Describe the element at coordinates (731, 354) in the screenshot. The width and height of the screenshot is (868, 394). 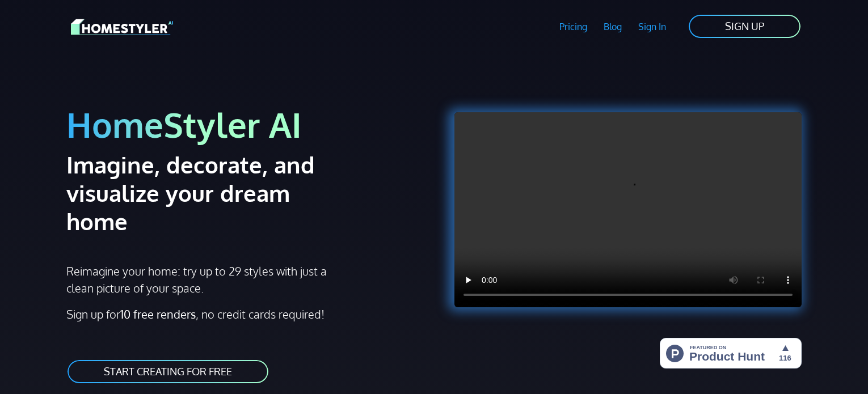
I see `img: HomeStyler AI - Interior Design Made Easy: One Click to Your Dream Home | Product Hunt` at that location.